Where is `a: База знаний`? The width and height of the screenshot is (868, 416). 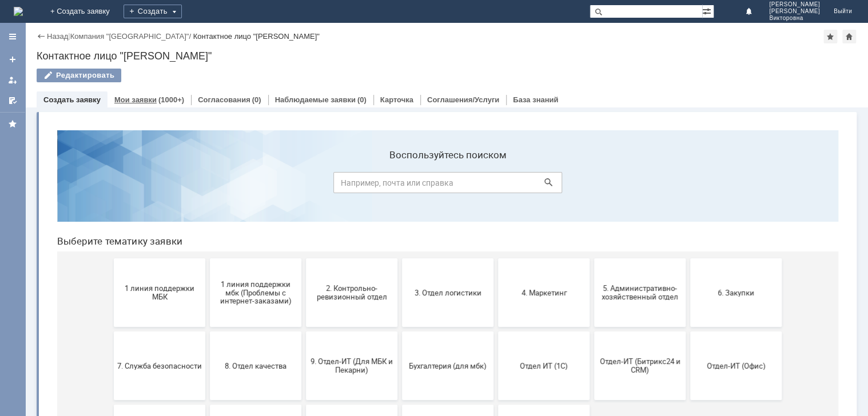
a: База знаний is located at coordinates (535, 99).